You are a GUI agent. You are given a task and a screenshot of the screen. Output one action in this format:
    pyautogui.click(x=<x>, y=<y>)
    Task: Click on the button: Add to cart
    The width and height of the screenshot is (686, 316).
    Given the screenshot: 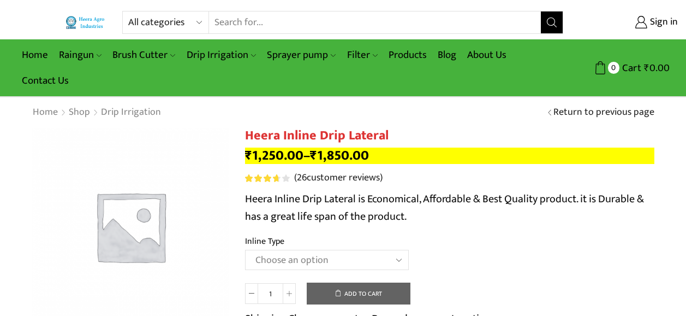 What is the action you would take?
    pyautogui.click(x=359, y=293)
    